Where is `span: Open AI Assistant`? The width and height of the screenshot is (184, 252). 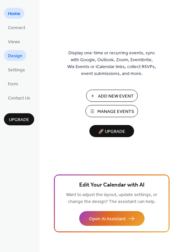
span: Open AI Assistant is located at coordinates (107, 219).